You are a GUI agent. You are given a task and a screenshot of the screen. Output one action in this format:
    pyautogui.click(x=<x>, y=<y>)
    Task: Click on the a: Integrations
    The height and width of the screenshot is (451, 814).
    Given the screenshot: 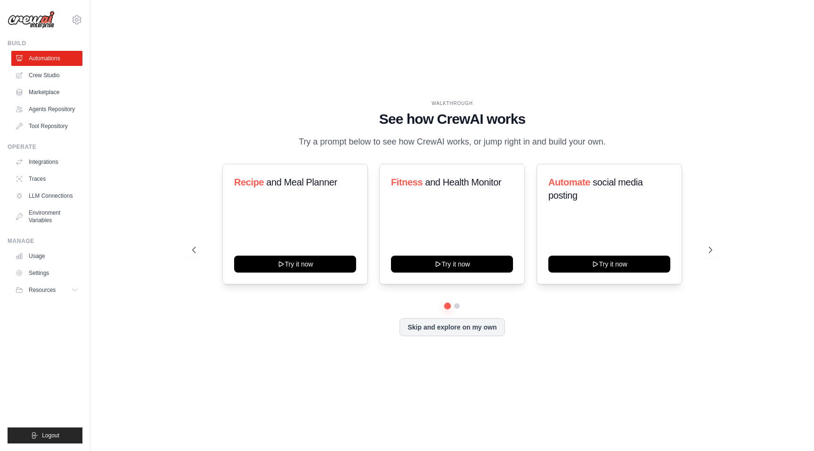 What is the action you would take?
    pyautogui.click(x=47, y=162)
    